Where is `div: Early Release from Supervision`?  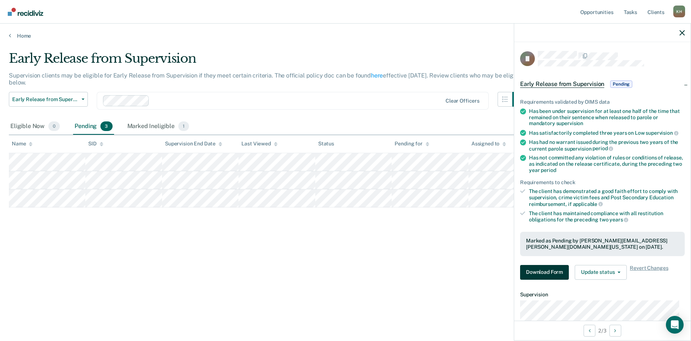 div: Early Release from Supervision is located at coordinates (268, 61).